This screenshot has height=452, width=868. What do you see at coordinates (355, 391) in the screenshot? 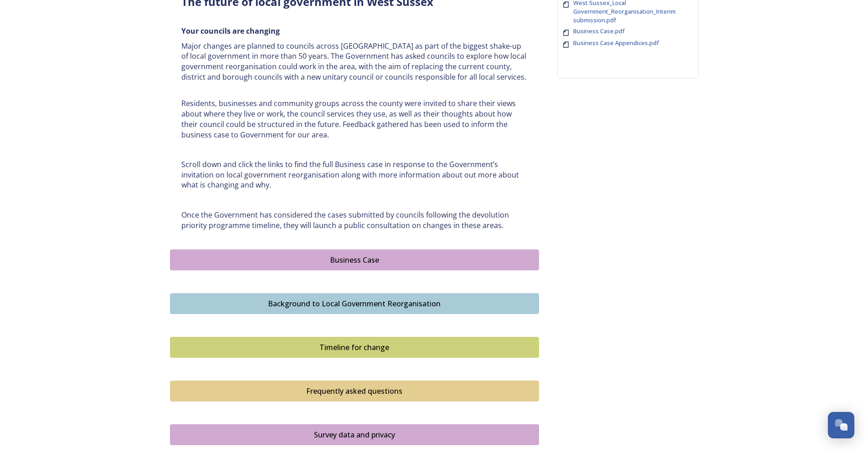
I see `button: Frequently asked questions` at bounding box center [355, 391].